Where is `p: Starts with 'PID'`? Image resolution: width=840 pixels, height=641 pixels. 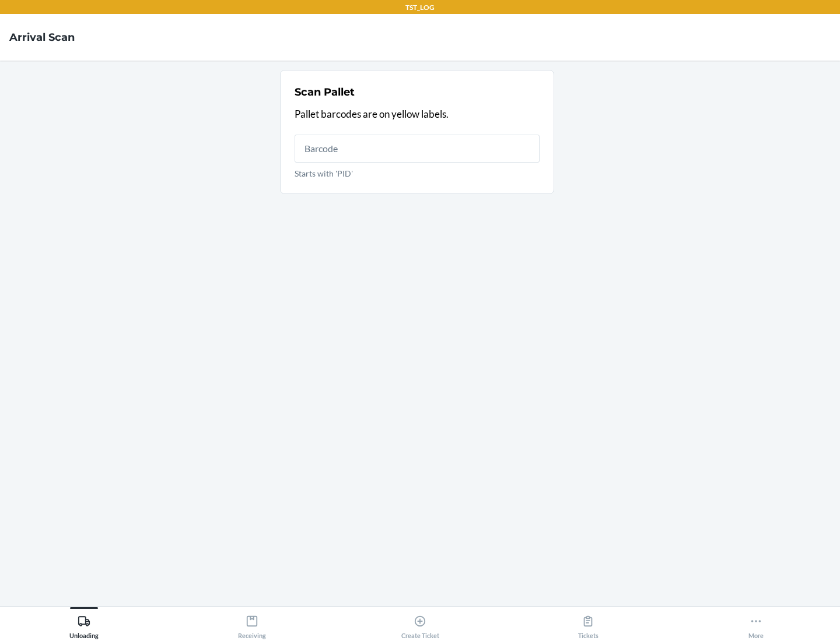 p: Starts with 'PID' is located at coordinates (418, 173).